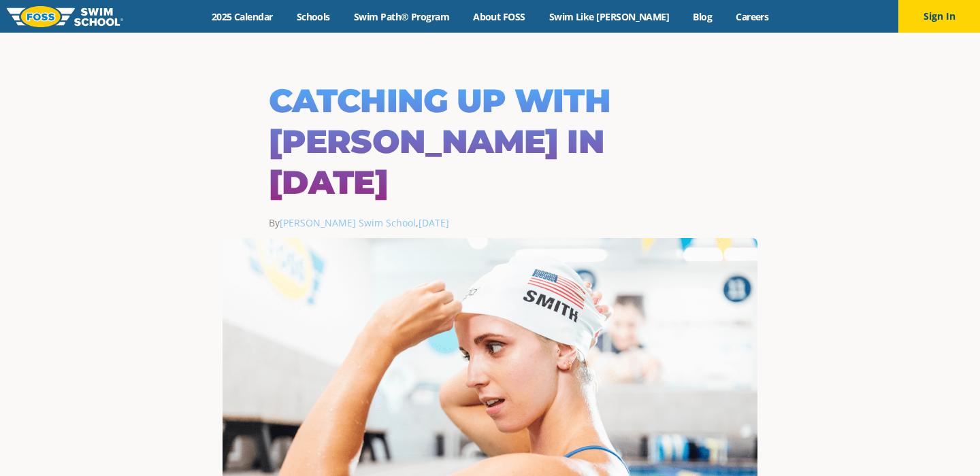 The image size is (980, 476). I want to click on a: Schools, so click(313, 16).